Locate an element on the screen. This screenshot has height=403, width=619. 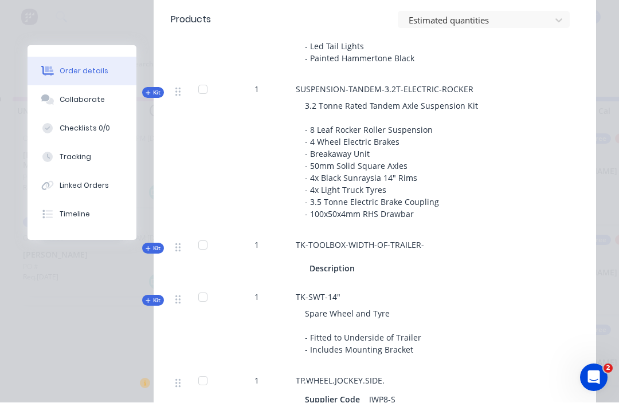
span: SUSPENSION-TANDEM-3.2T-ELECTRIC-ROCKER is located at coordinates (384, 89).